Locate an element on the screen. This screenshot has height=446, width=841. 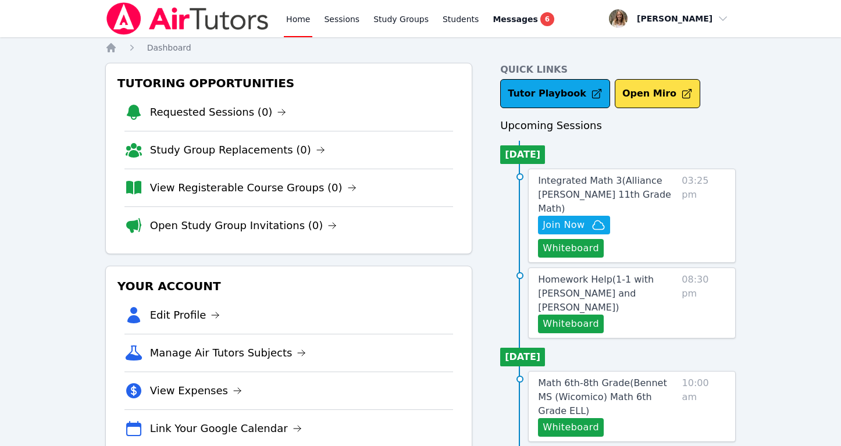
span: Messages is located at coordinates (515, 19).